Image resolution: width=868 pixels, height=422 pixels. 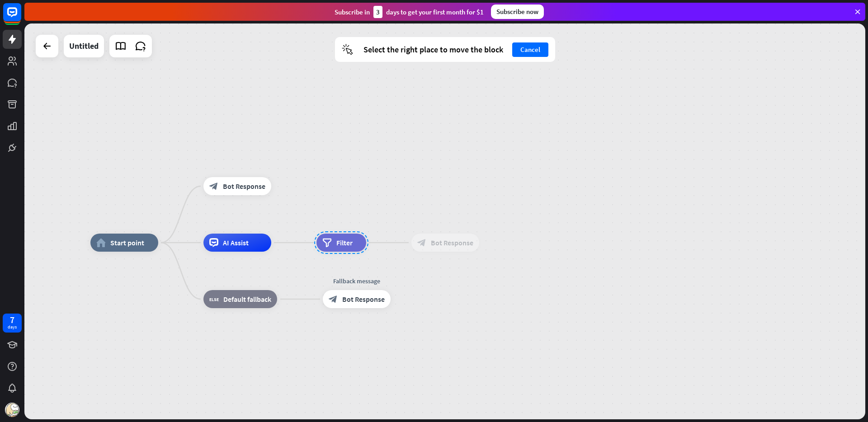 What do you see at coordinates (357, 281) in the screenshot?
I see `div: Fallback message` at bounding box center [357, 281].